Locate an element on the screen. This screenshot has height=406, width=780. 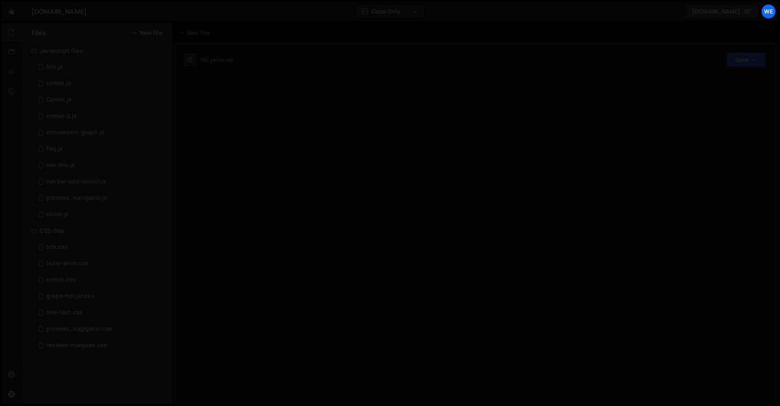
div: 17167/47404.js is located at coordinates (102, 100).